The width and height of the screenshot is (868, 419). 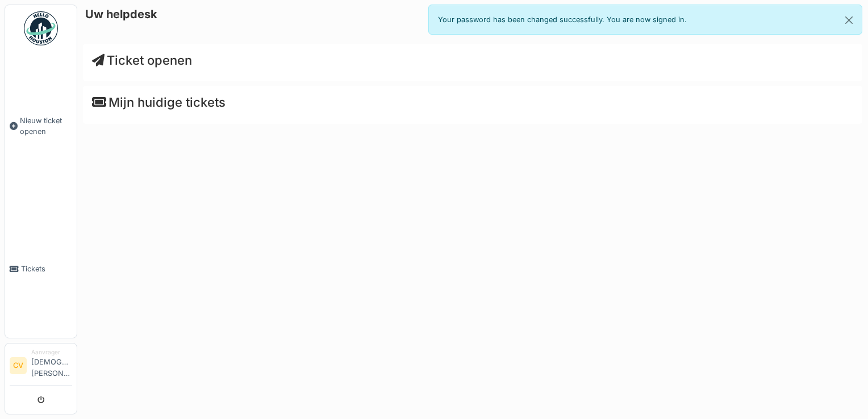 I want to click on a: Ticket openen, so click(x=142, y=60).